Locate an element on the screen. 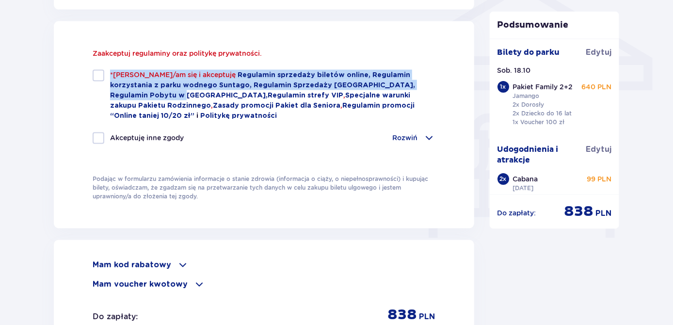  a: Regulamin sprzedaży biletów online, is located at coordinates (305, 75).